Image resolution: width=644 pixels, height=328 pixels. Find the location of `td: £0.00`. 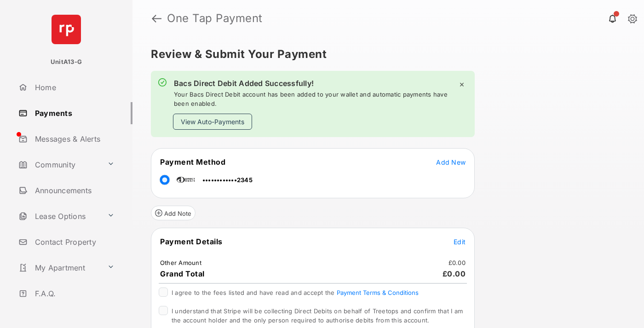

td: £0.00 is located at coordinates (457, 263).